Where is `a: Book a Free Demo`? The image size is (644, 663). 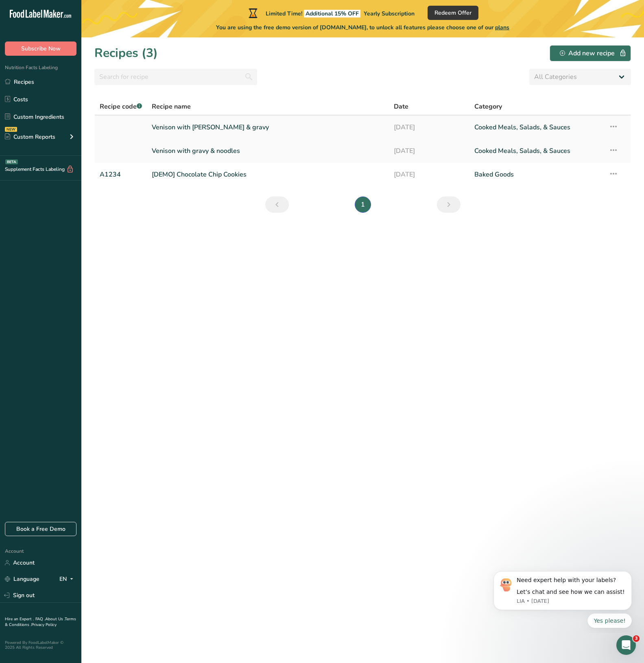 a: Book a Free Demo is located at coordinates (40, 529).